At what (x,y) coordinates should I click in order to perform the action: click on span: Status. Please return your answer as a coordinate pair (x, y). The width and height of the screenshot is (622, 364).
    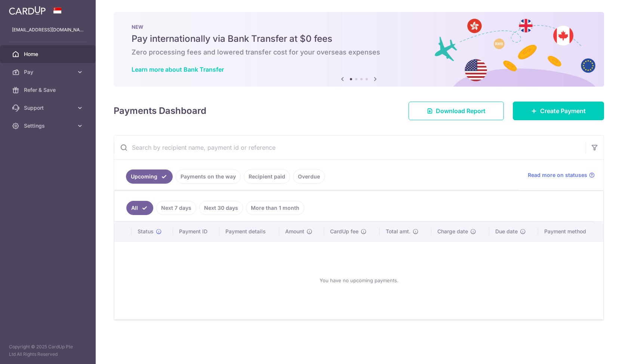
    Looking at the image, I should click on (145, 231).